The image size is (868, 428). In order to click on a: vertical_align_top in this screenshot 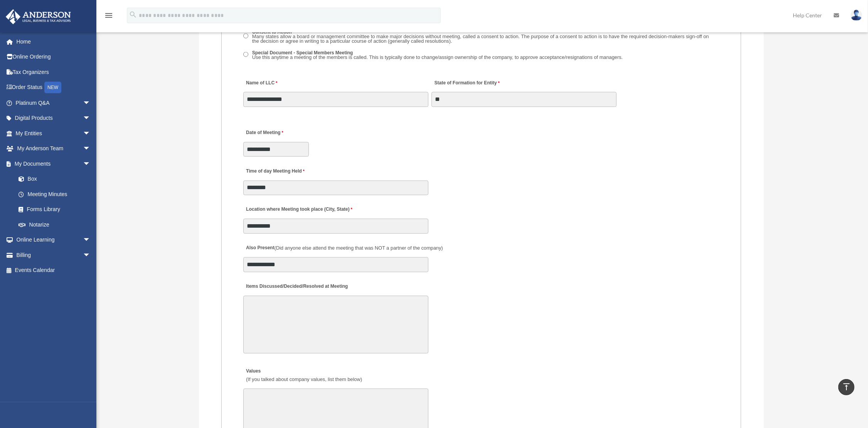, I will do `click(846, 387)`.